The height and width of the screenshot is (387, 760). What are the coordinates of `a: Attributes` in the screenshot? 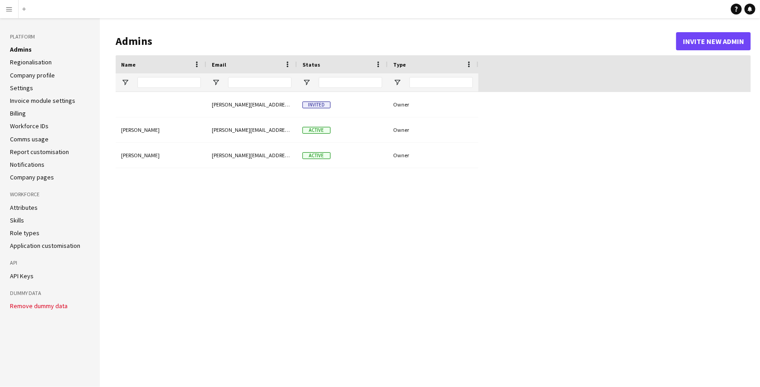 It's located at (24, 208).